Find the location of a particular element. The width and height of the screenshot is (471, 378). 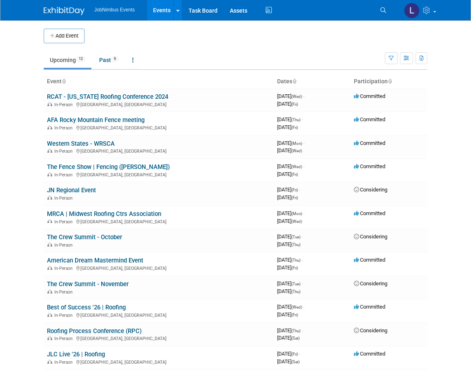

a: Roofing Process Conference (RPC) is located at coordinates (94, 331).